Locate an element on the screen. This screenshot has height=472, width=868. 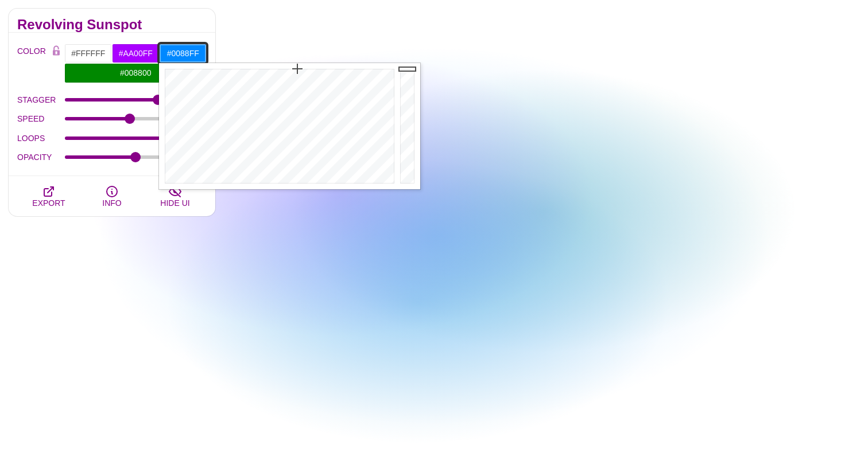
h2: Revolving Sunspot is located at coordinates (112, 25).